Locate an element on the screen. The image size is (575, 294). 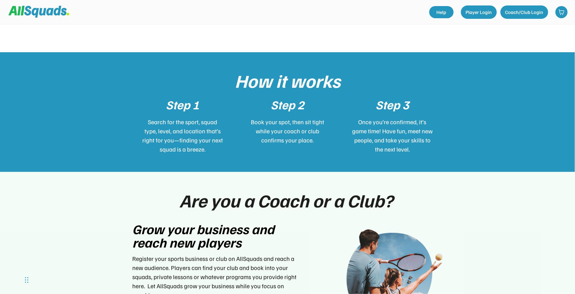
img: Squad%20Logo.svg is located at coordinates (39, 12).